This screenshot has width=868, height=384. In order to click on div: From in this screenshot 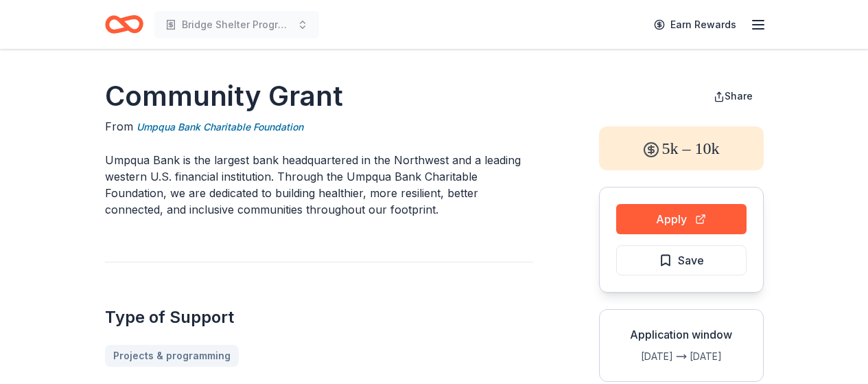, I will do `click(319, 127)`.